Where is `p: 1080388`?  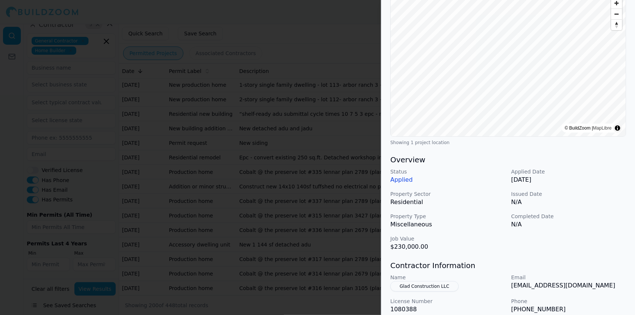 p: 1080388 is located at coordinates (448, 309).